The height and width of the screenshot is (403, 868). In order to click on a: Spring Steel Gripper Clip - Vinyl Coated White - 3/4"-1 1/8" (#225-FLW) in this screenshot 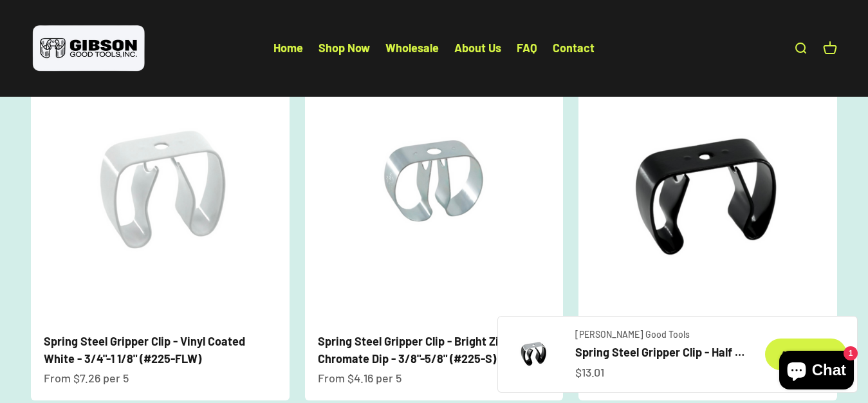, I will do `click(144, 350)`.